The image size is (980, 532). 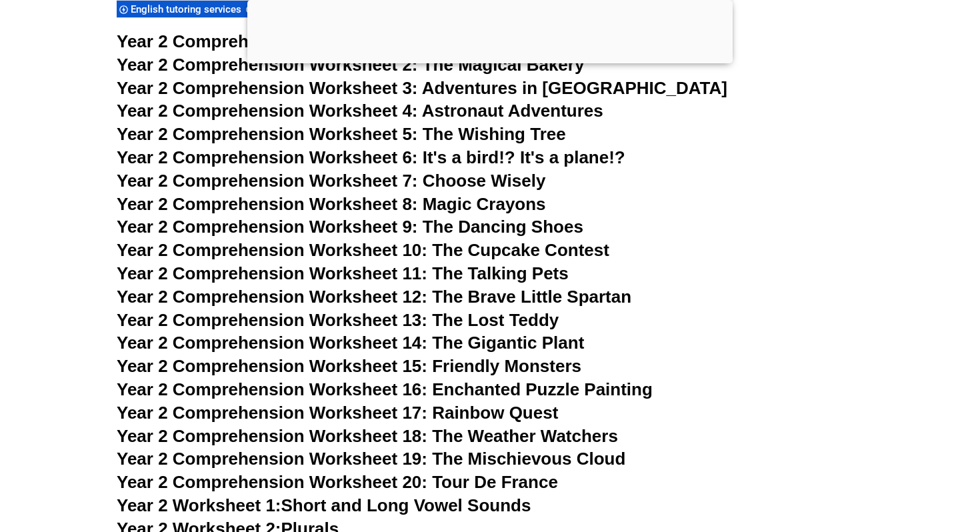 I want to click on span: Year 2 Comprehension Worksheet 11: The Talking Pets, so click(x=343, y=274).